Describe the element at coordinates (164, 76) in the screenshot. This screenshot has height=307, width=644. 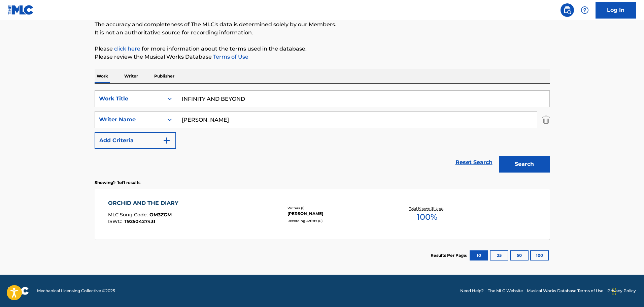
I see `p: Publisher` at that location.